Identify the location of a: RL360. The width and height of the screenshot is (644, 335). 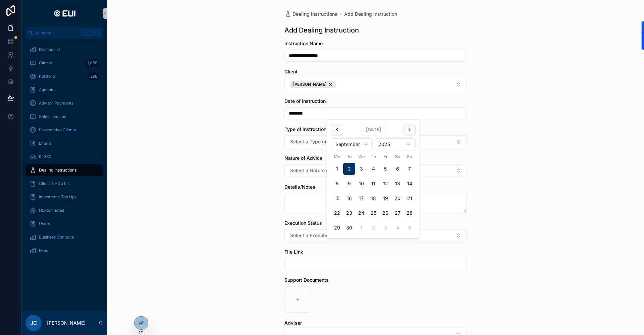
(64, 157).